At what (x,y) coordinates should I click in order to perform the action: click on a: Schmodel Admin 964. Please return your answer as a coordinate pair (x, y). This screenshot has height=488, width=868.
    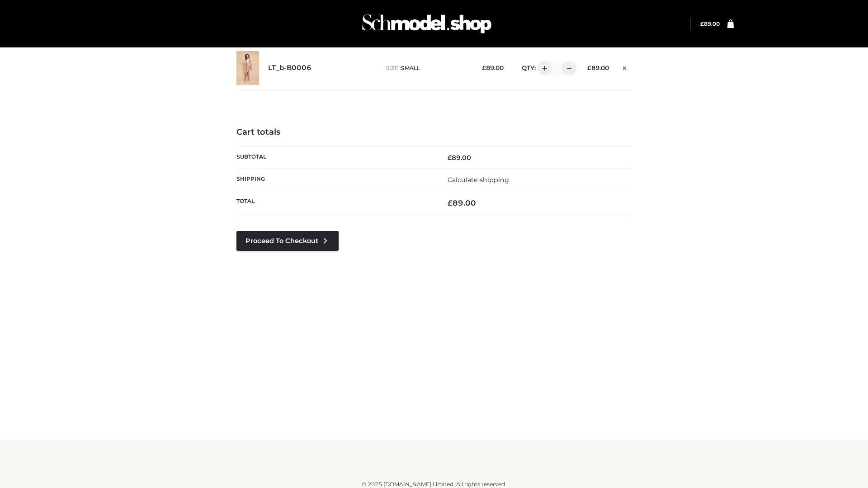
    Looking at the image, I should click on (426, 24).